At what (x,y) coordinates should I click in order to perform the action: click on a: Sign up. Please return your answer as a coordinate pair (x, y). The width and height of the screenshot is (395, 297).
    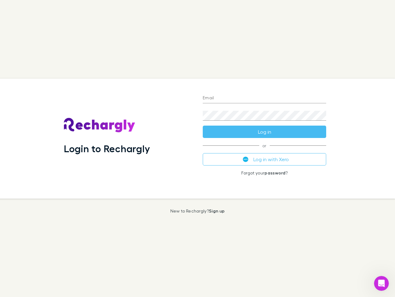
    Looking at the image, I should click on (217, 210).